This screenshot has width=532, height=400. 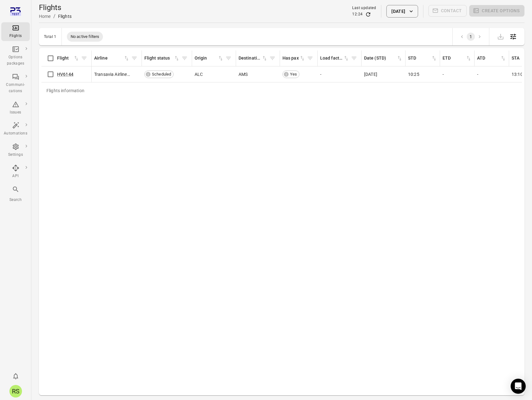 What do you see at coordinates (419, 58) in the screenshot?
I see `div: STD` at bounding box center [419, 58].